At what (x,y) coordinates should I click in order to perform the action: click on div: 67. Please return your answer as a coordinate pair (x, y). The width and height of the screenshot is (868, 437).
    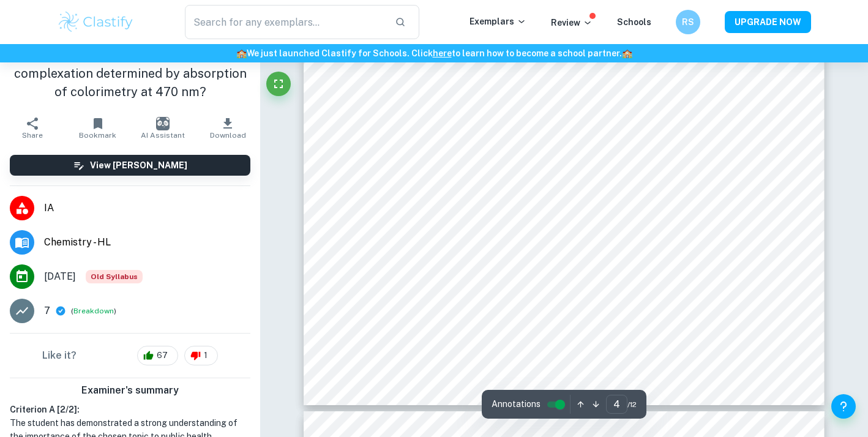
    Looking at the image, I should click on (157, 356).